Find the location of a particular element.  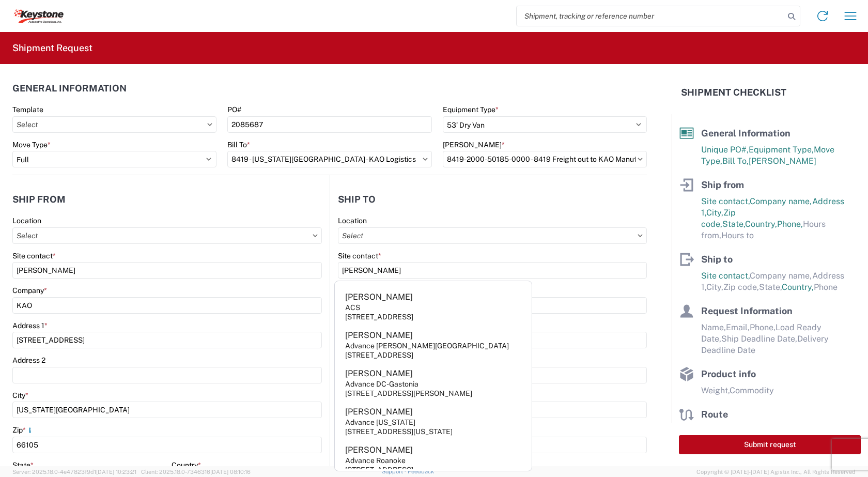

input: Shipment, tracking or reference number is located at coordinates (651, 16).